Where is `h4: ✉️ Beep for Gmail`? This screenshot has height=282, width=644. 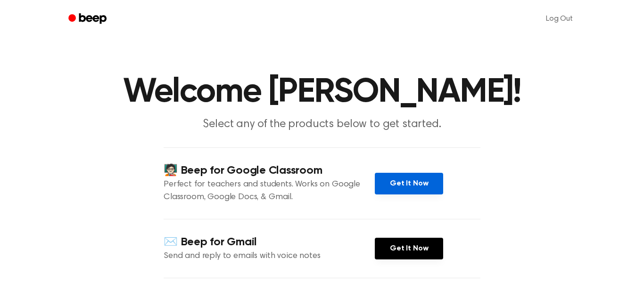 h4: ✉️ Beep for Gmail is located at coordinates (270, 242).